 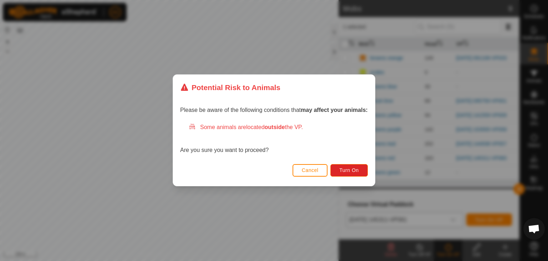 I want to click on span: located the VP., so click(x=275, y=127).